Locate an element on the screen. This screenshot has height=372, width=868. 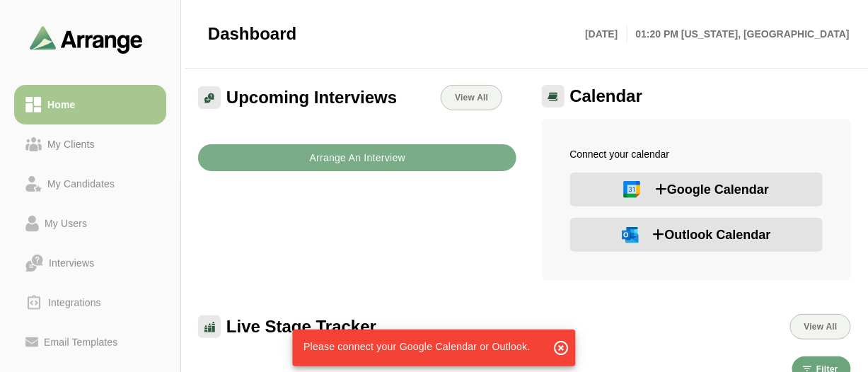
img: arrangeai-name-small-logo.4d2b8aee.svg is located at coordinates (87, 39).